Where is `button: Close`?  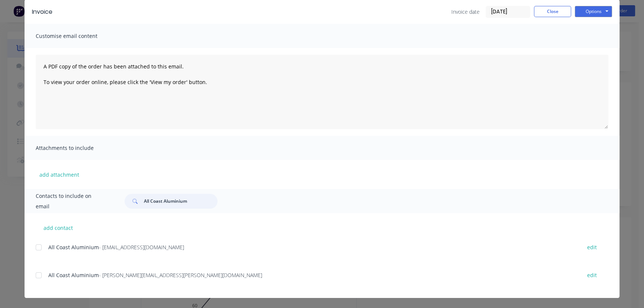 button: Close is located at coordinates (553, 12).